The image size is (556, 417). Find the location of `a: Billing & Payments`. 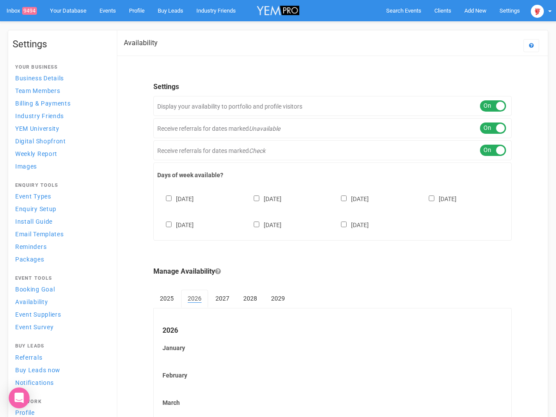

a: Billing & Payments is located at coordinates (60, 103).